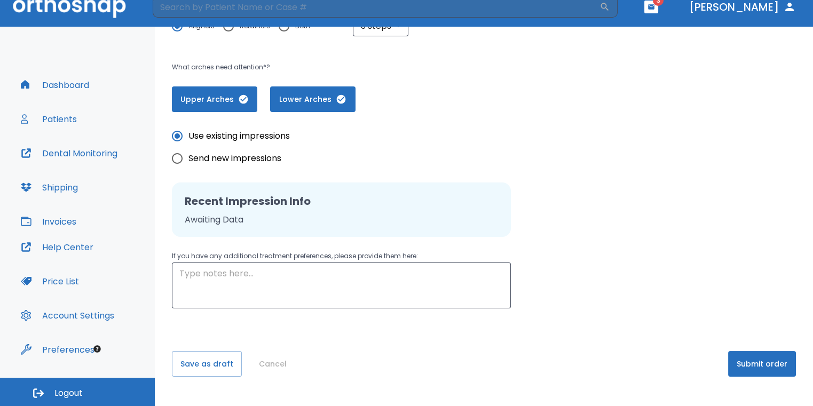  Describe the element at coordinates (67, 315) in the screenshot. I see `a: Account Settings` at that location.